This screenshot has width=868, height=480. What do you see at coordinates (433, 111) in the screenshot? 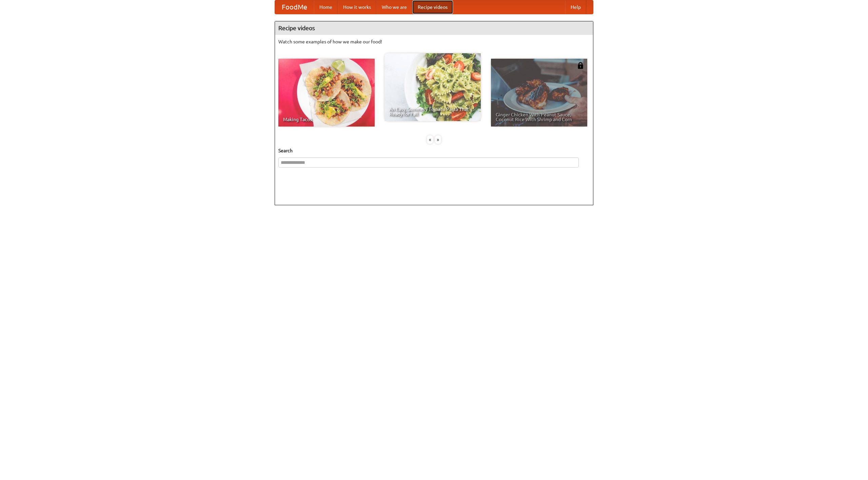
I see `span: An Easy, Summery Tomato Pasta That's Ready for Fall` at bounding box center [433, 111].